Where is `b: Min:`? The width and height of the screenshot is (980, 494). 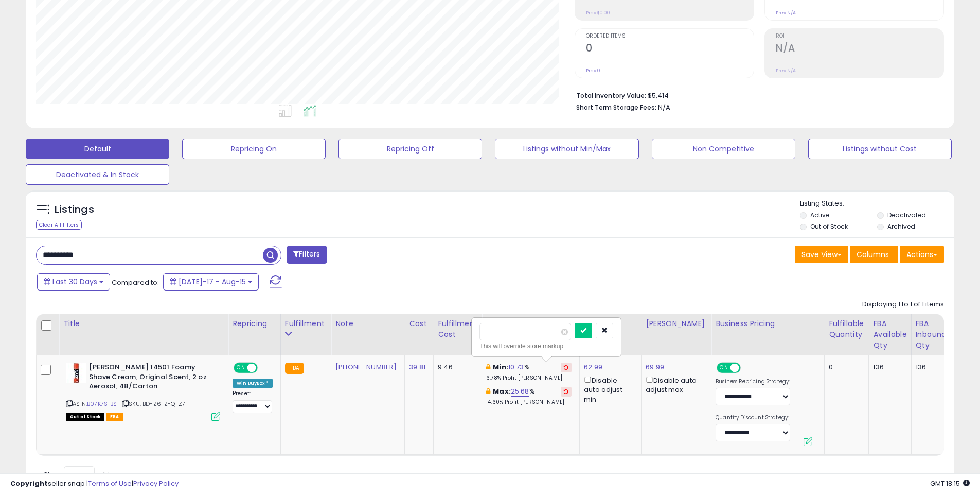 b: Min: is located at coordinates (500, 367).